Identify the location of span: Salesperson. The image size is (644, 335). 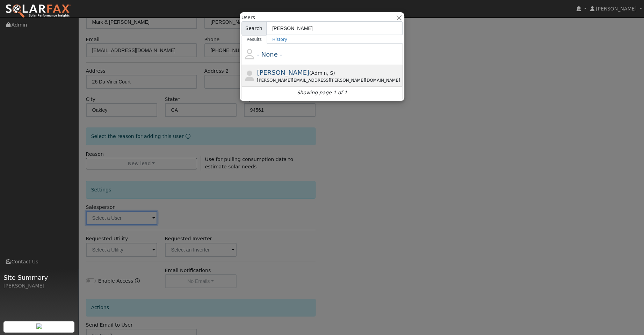
(330, 73).